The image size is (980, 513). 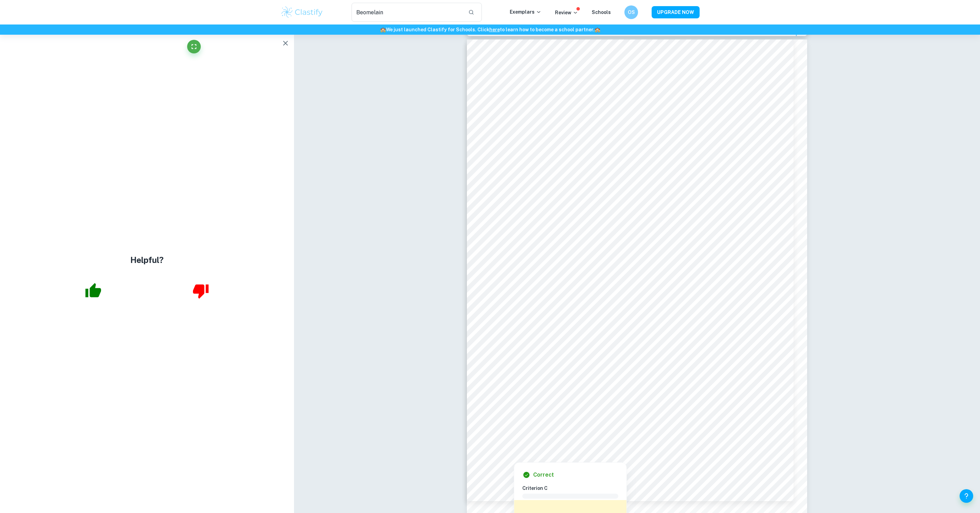 What do you see at coordinates (147, 260) in the screenshot?
I see `h4: Helpful?` at bounding box center [147, 260].